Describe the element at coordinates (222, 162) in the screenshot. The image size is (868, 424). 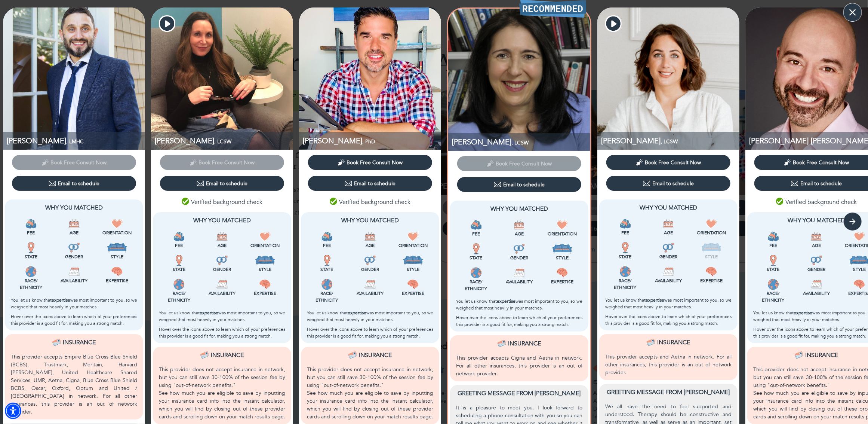
I see `span: This provider has not yet shared their calendar link. Please email the provider to schedule` at that location.